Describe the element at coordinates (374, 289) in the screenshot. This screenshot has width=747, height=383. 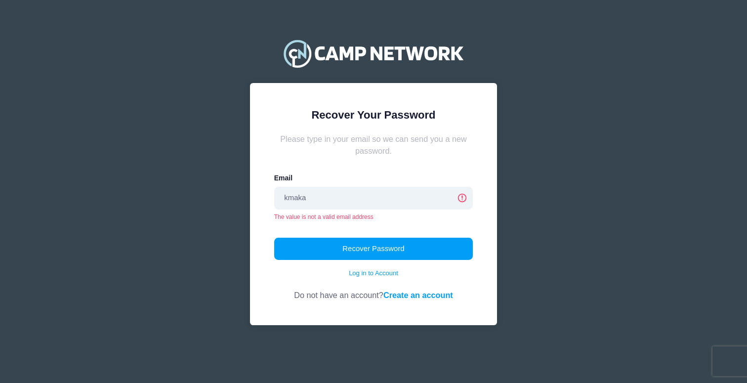
I see `div: Do not have an account?` at that location.